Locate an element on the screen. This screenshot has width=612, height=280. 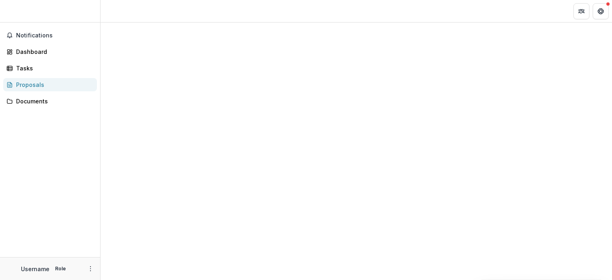
p: Username is located at coordinates (35, 269).